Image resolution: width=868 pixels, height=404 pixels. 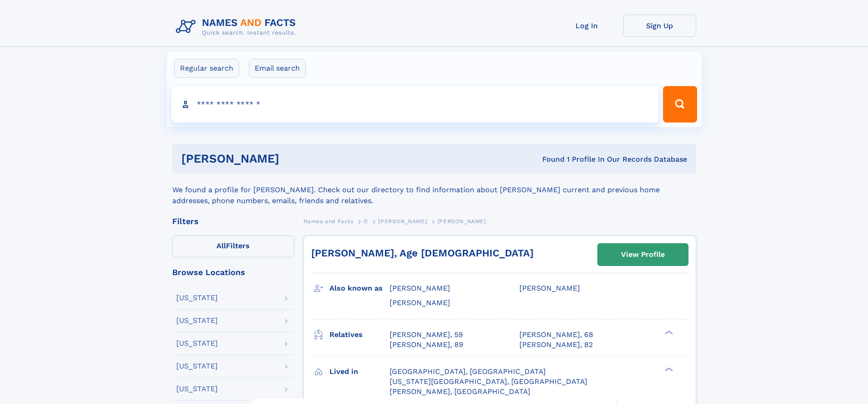 What do you see at coordinates (206, 69) in the screenshot?
I see `label: Regular search` at bounding box center [206, 69].